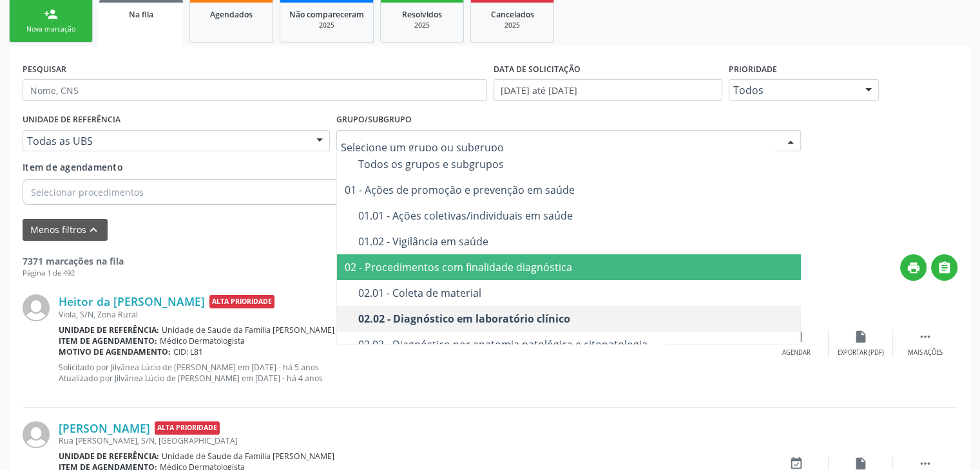  What do you see at coordinates (913, 268) in the screenshot?
I see `i: print` at bounding box center [913, 268].